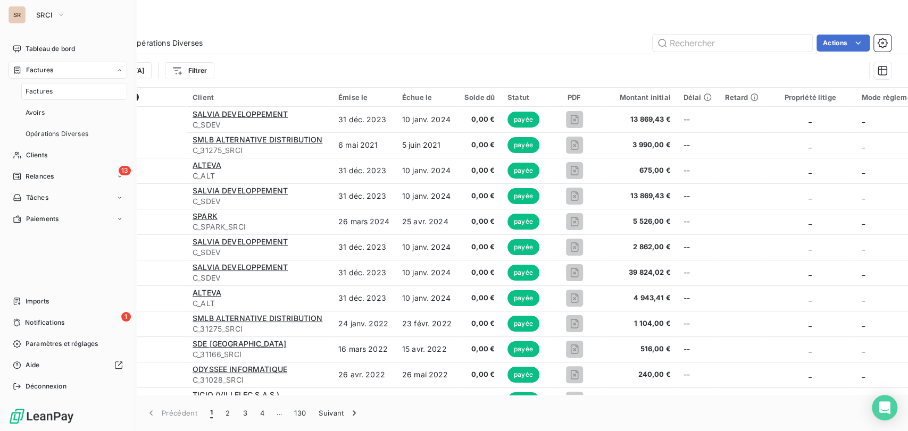 This screenshot has width=908, height=431. I want to click on span: Relances, so click(39, 177).